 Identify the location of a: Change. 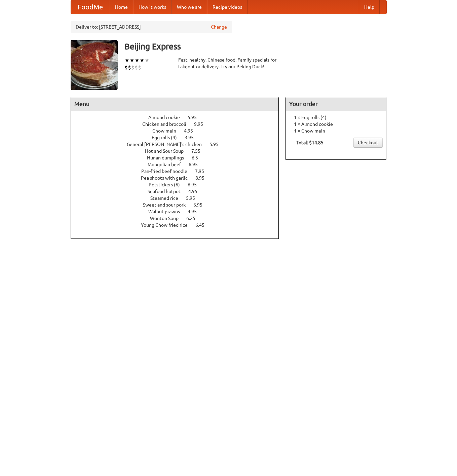
(219, 27).